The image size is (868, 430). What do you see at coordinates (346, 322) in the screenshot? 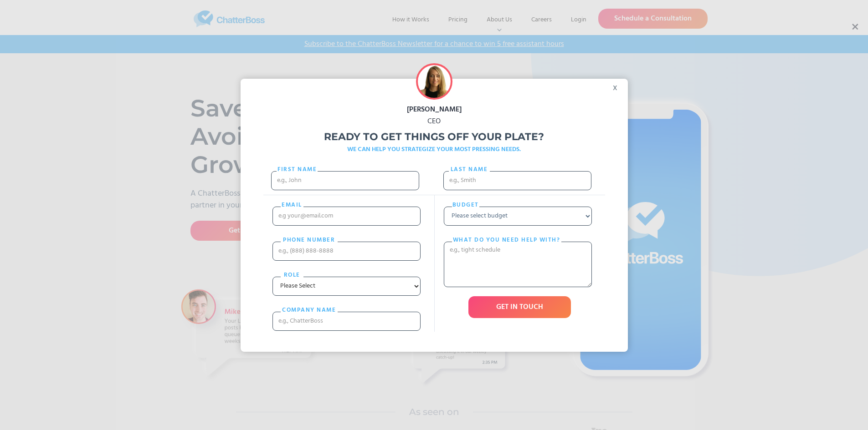
I see `input: e.g., ChatterBoss` at bounding box center [346, 322].